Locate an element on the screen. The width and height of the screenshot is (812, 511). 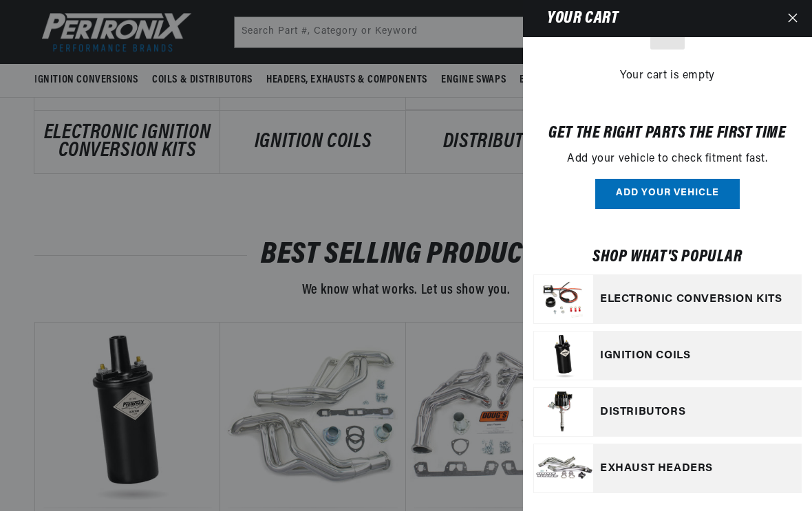
p: Add your vehicle to check fitment fast. is located at coordinates (667, 159).